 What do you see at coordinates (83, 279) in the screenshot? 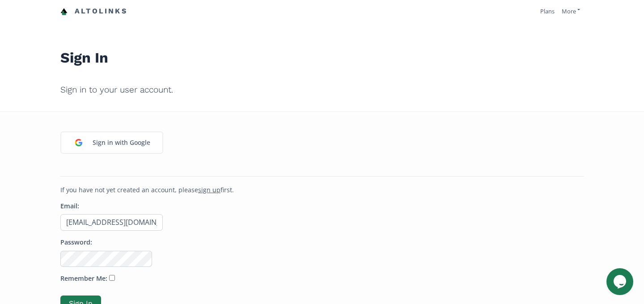
I see `label: Remember Me:` at bounding box center [83, 279].